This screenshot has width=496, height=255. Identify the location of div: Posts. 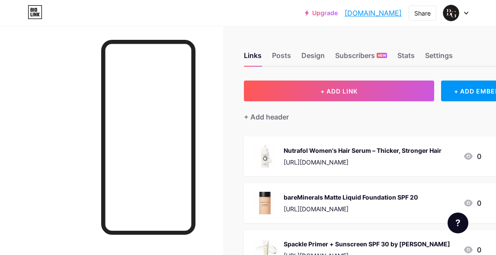
(282, 58).